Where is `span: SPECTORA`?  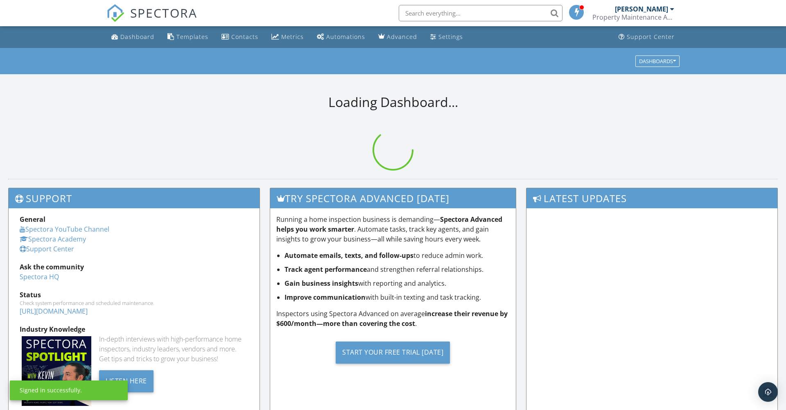 span: SPECTORA is located at coordinates (164, 13).